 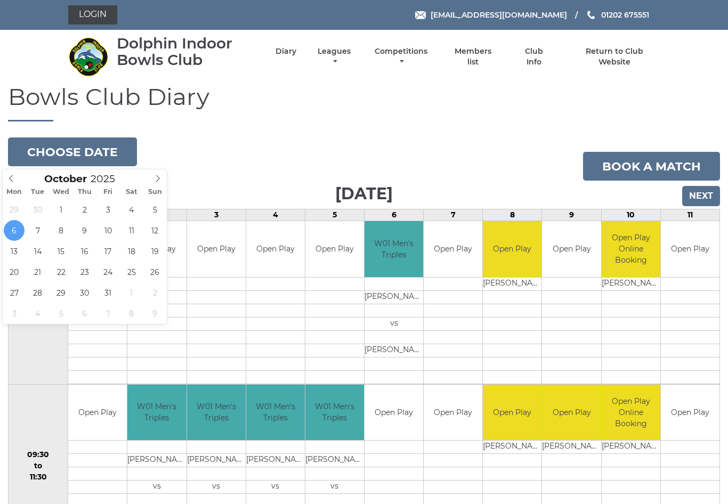 I want to click on a: Competitions, so click(x=401, y=56).